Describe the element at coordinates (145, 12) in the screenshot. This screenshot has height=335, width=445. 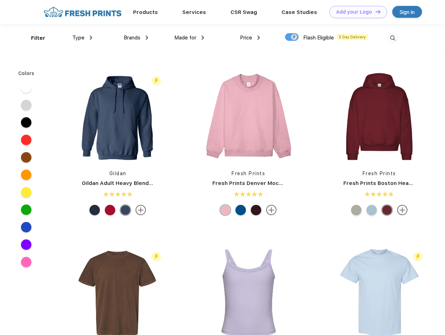
I see `a: Products` at that location.